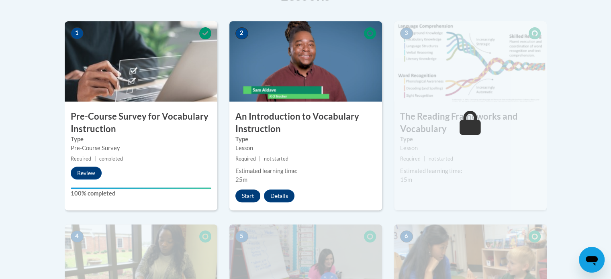  I want to click on h3: Pre-Course Survey for Vocabulary Instruction, so click(141, 123).